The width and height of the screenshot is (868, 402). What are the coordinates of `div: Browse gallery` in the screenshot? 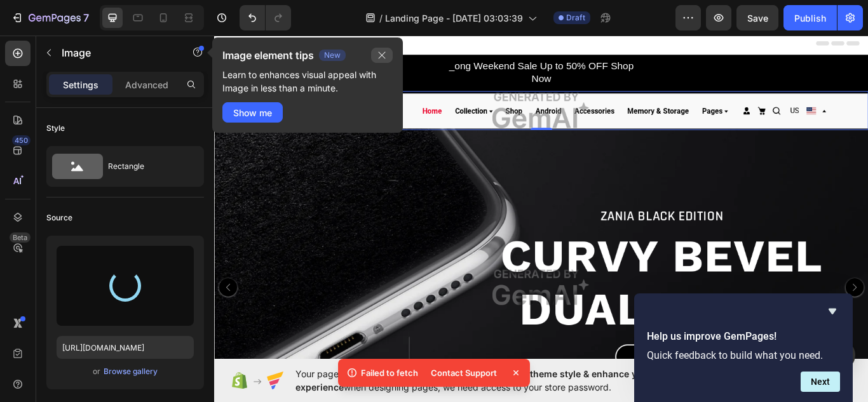 It's located at (131, 372).